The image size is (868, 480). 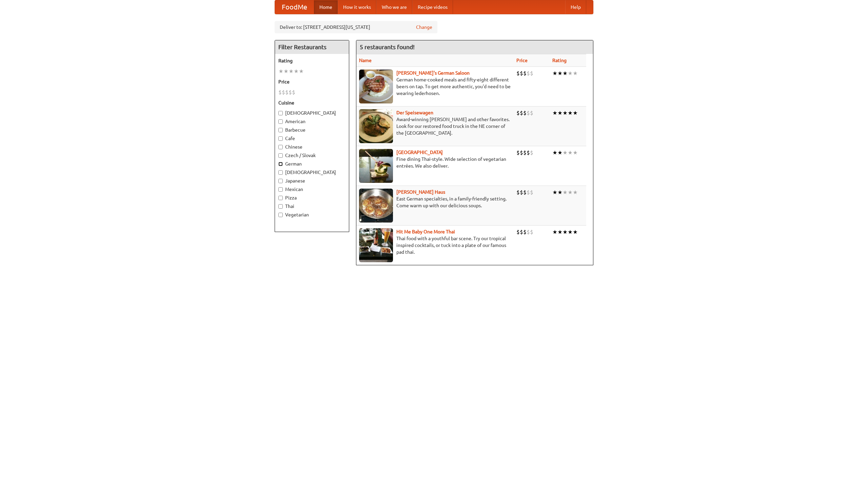 What do you see at coordinates (326, 7) in the screenshot?
I see `a: Home` at bounding box center [326, 7].